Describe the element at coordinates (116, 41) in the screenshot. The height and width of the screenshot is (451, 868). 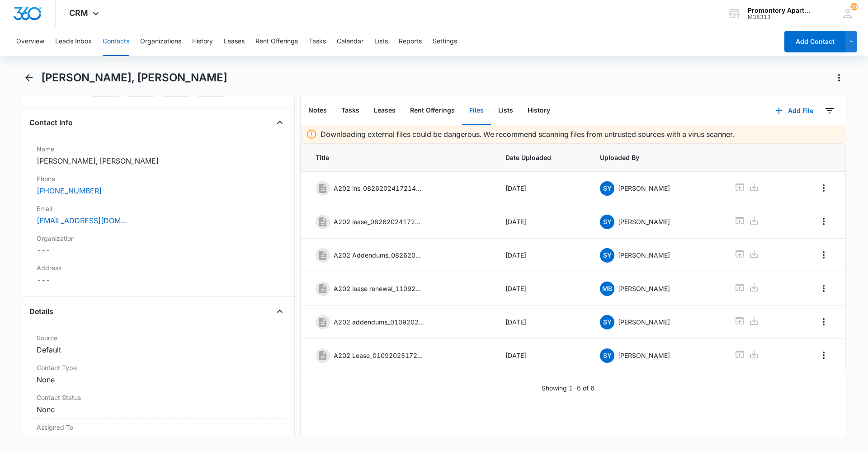
I see `button: Contacts` at that location.